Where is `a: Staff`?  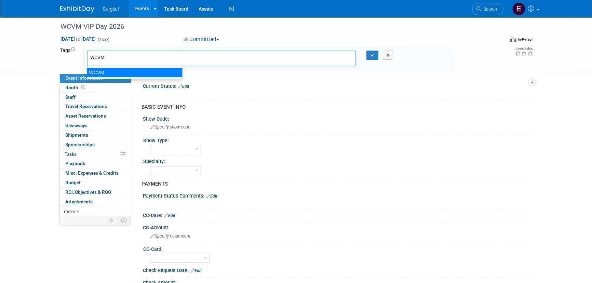
a: Staff is located at coordinates (95, 97).